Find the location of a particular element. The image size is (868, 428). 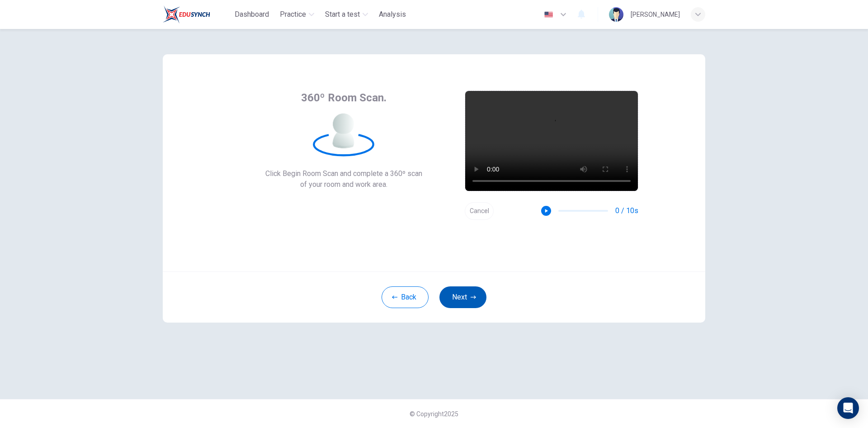

button: Next is located at coordinates (463, 297).